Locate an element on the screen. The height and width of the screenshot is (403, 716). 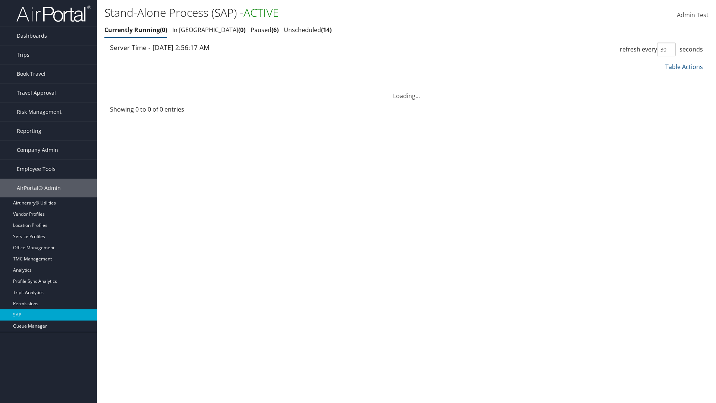
a: Admin Test is located at coordinates (692, 15).